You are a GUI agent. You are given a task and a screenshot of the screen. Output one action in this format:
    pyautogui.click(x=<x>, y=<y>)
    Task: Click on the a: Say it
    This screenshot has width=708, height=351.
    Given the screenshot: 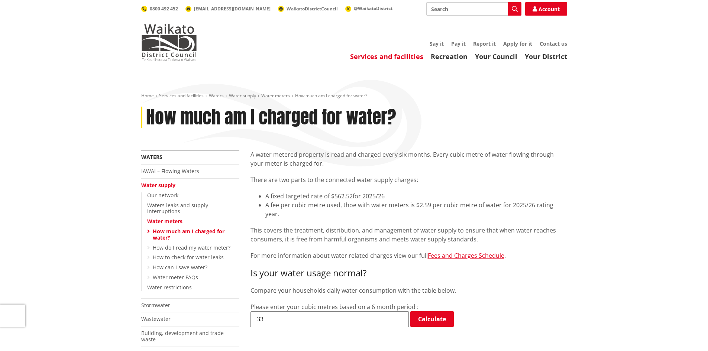 What is the action you would take?
    pyautogui.click(x=437, y=43)
    